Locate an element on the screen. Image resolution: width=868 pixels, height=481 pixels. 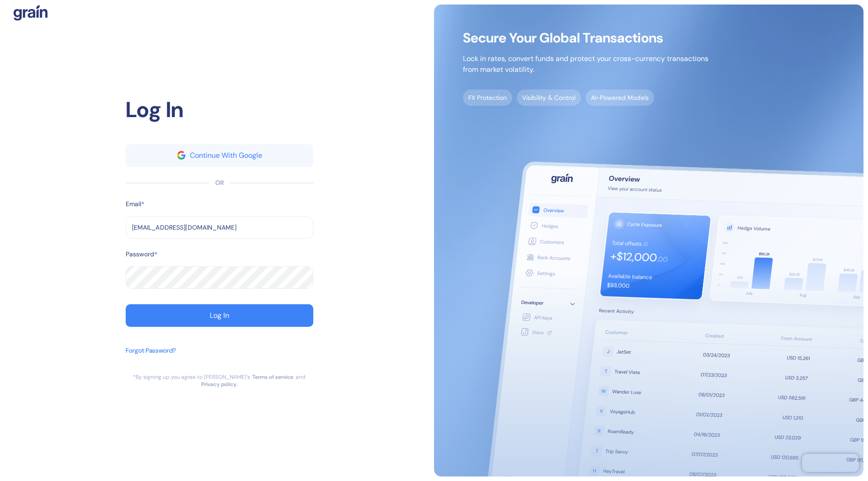
img: logo is located at coordinates (30, 13).